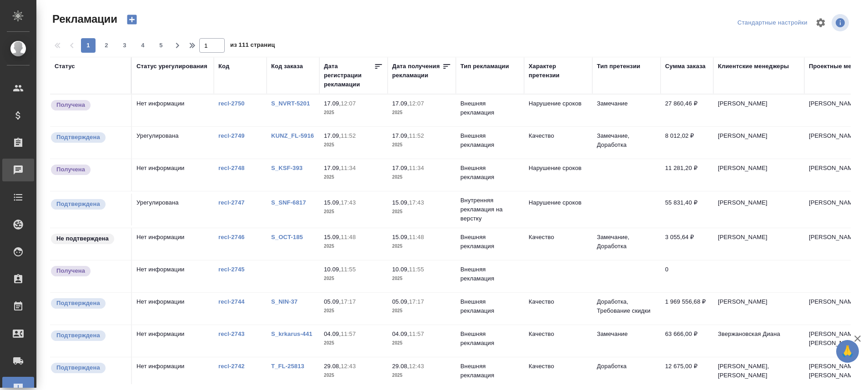 The width and height of the screenshot is (868, 390). I want to click on a: S_NVRT-5201, so click(290, 103).